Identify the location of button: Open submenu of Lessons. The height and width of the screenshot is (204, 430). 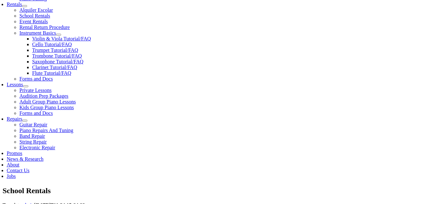
(26, 86).